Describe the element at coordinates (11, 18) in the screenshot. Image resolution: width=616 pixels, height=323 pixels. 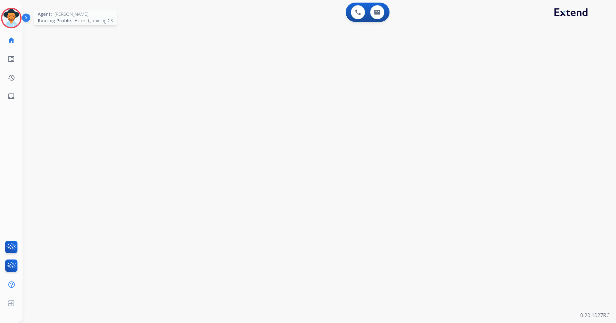
I see `img: avatar` at that location.